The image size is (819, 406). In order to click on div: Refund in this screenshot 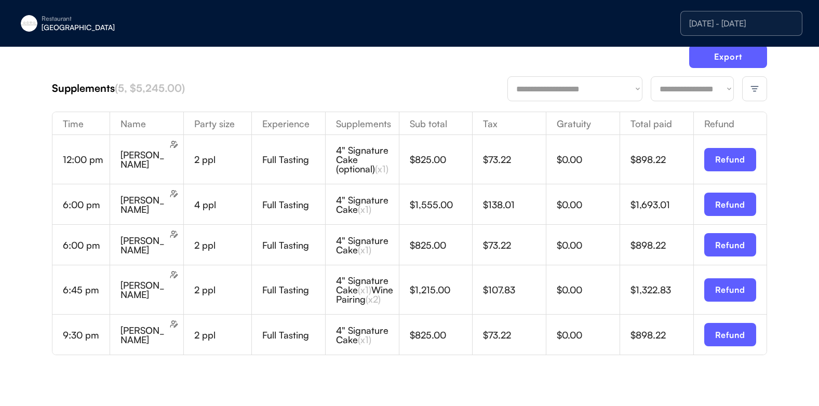, I will do `click(730, 124)`.